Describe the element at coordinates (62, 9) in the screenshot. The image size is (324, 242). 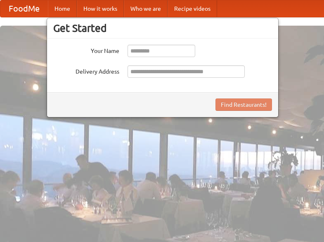
I see `a: Home` at that location.